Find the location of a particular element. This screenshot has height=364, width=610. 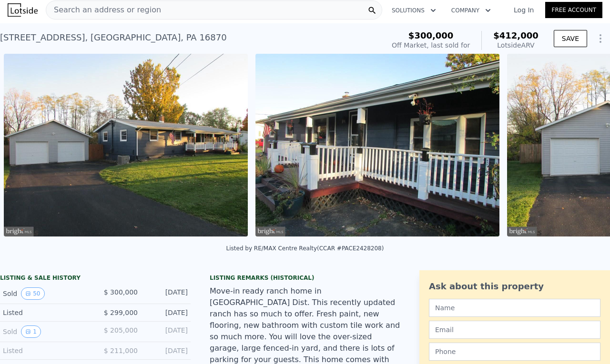

div: Off Market, last sold for is located at coordinates (430, 45).